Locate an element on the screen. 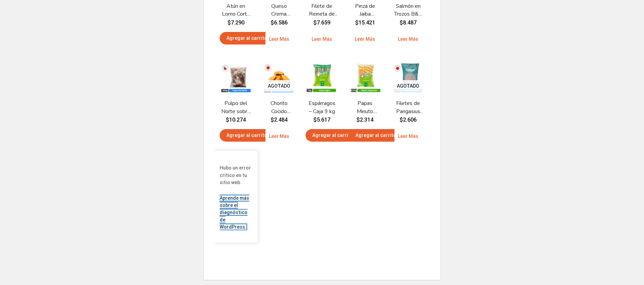  a: Agregar al carrito: “Papas Minuto Verde Duquesas - Caja de 10 kg” is located at coordinates (376, 135).